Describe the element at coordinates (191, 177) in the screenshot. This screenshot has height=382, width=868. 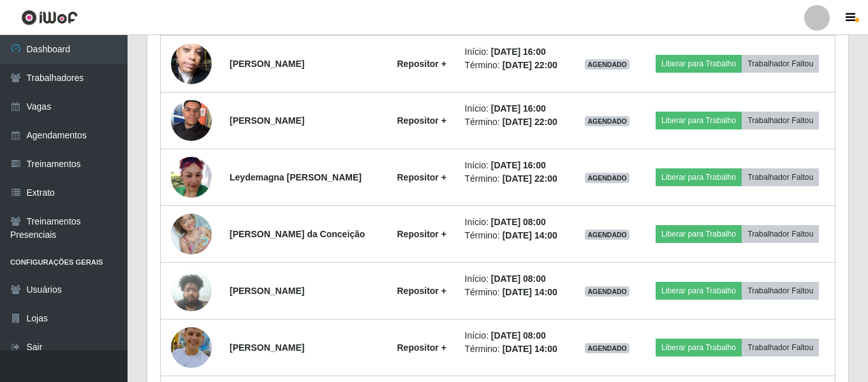
I see `img: 1754944379156.jpeg` at that location.